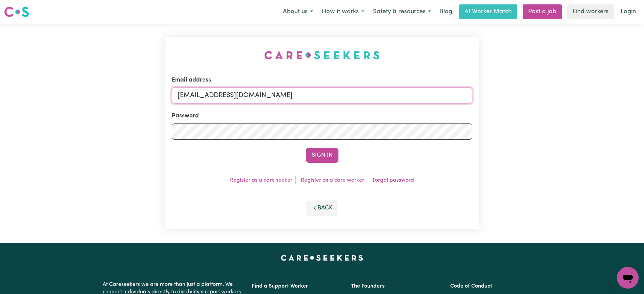 This screenshot has height=294, width=644. What do you see at coordinates (322, 258) in the screenshot?
I see `a: Careseekers home page` at bounding box center [322, 258].